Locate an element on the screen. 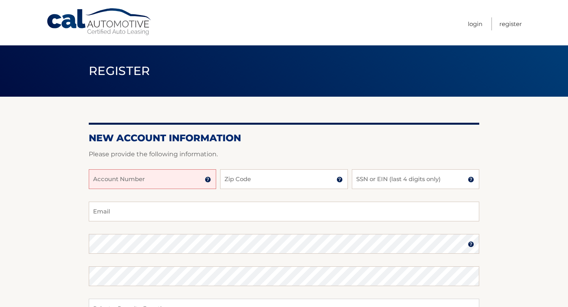  a: Login is located at coordinates (475, 24).